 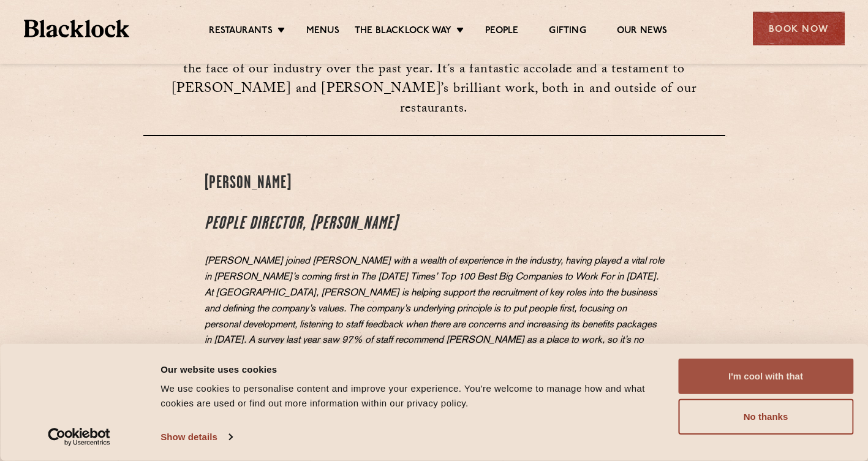 What do you see at coordinates (766, 417) in the screenshot?
I see `button: No thanks` at bounding box center [766, 417].